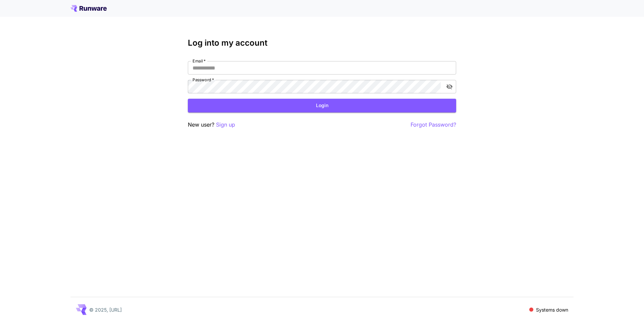  I want to click on label: Email, so click(199, 61).